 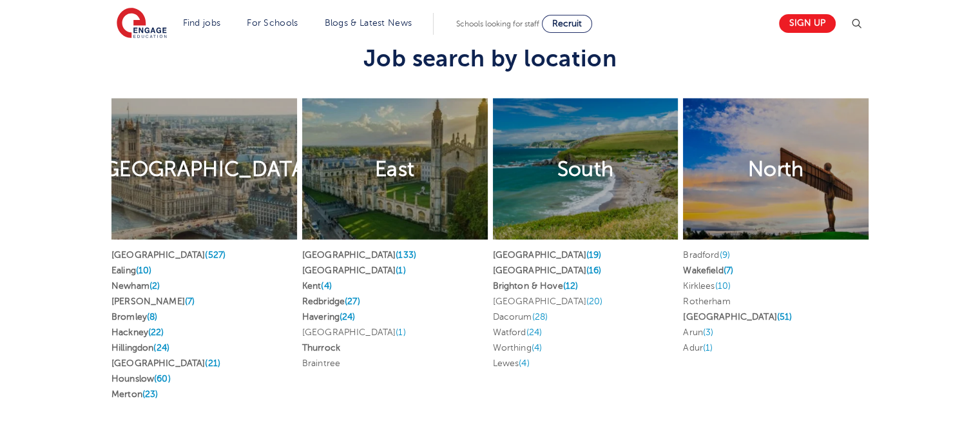 I want to click on li: Rotherham, so click(x=776, y=301).